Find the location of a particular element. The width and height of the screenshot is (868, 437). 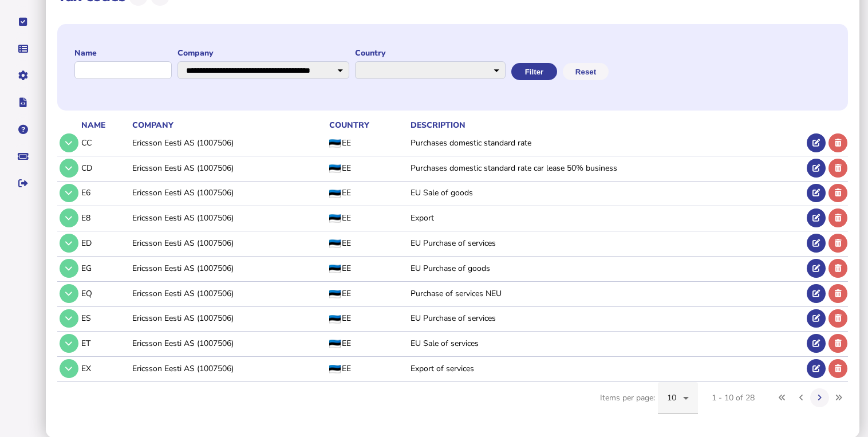

td: EX is located at coordinates (105, 369).